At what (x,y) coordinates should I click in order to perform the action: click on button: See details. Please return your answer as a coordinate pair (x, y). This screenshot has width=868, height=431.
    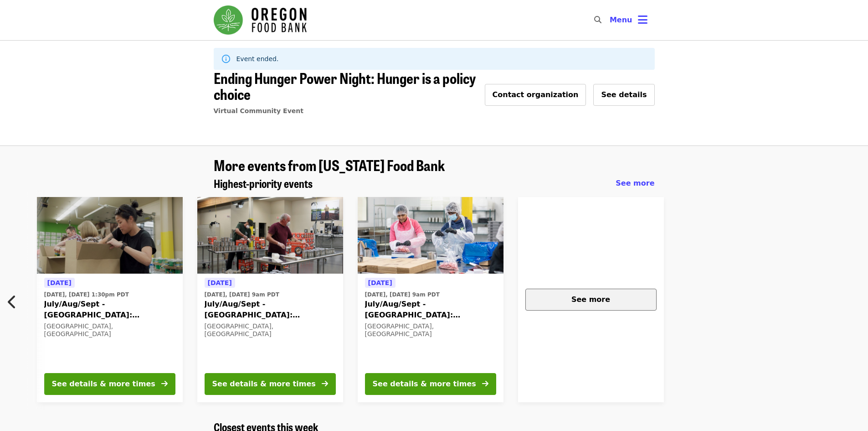
    Looking at the image, I should click on (624, 95).